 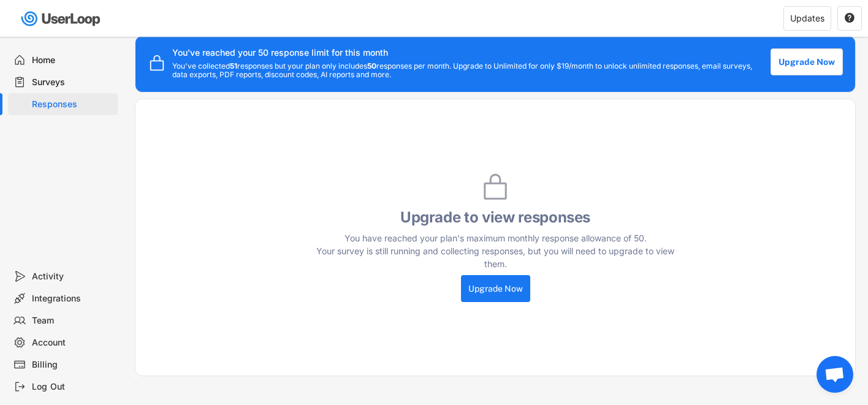 I want to click on div: You've reached your 50 response limit for this month, so click(x=280, y=52).